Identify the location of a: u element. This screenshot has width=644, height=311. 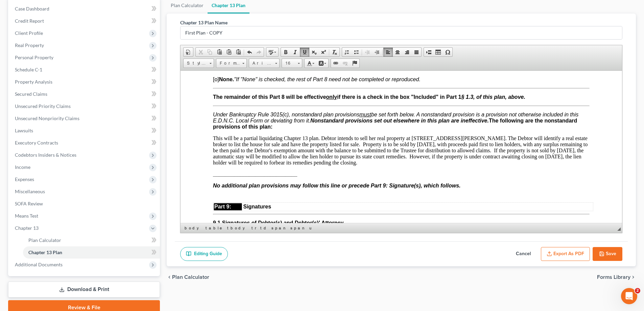
(310, 228).